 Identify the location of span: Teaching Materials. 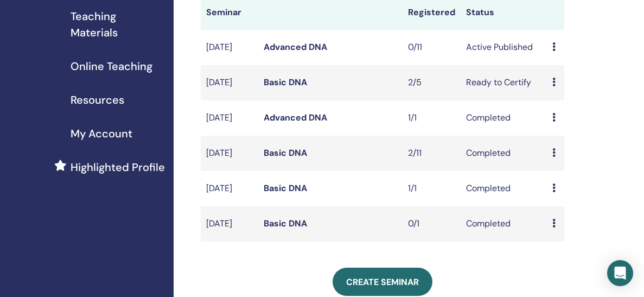
(117, 24).